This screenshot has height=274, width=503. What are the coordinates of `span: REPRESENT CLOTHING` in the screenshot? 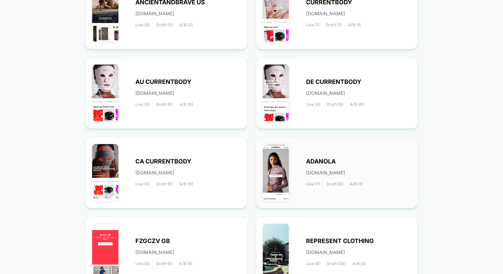 It's located at (340, 241).